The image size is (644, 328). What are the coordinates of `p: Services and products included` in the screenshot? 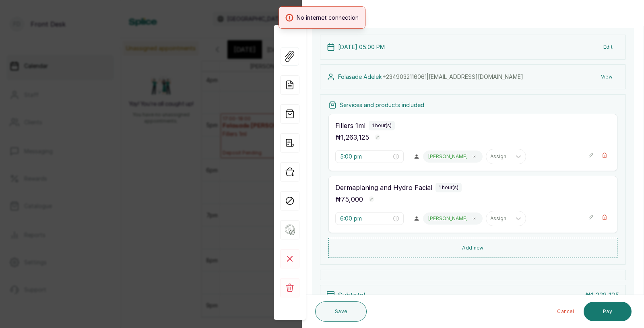 It's located at (382, 105).